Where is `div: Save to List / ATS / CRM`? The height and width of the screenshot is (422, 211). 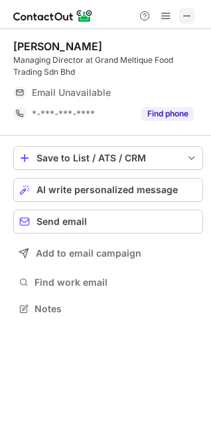 div: Save to List / ATS / CRM is located at coordinates (108, 158).